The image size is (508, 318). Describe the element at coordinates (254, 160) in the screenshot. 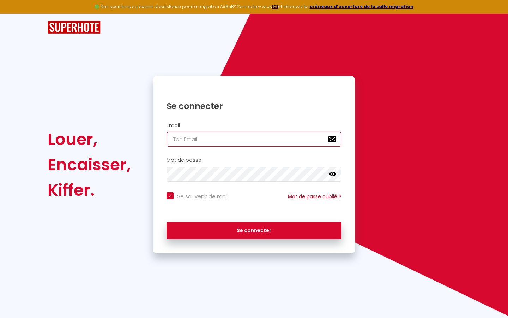

I see `h2: Mot de passe` at that location.